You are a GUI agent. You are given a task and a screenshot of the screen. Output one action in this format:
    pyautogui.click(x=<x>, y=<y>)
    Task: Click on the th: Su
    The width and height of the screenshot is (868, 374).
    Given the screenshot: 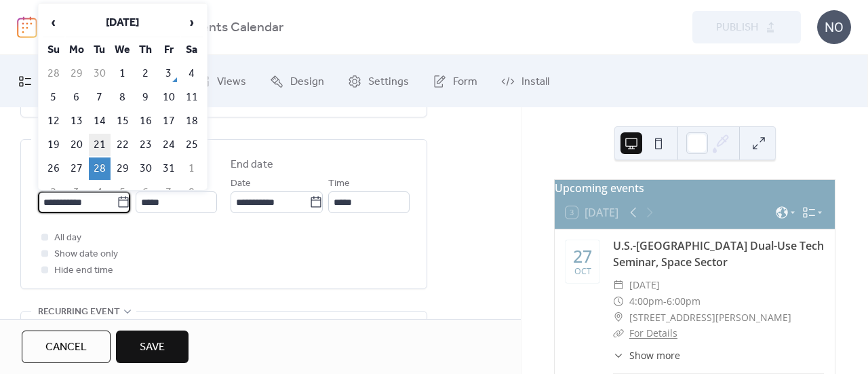 What is the action you would take?
    pyautogui.click(x=54, y=50)
    